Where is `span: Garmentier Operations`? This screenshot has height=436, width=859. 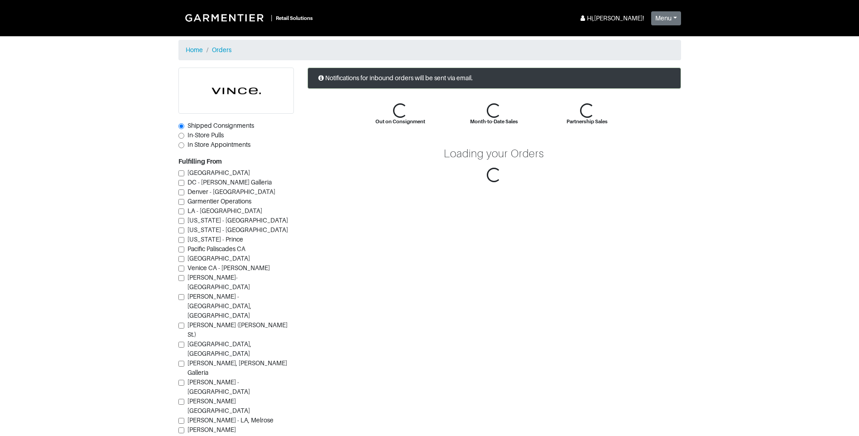
span: Garmentier Operations is located at coordinates (219, 201).